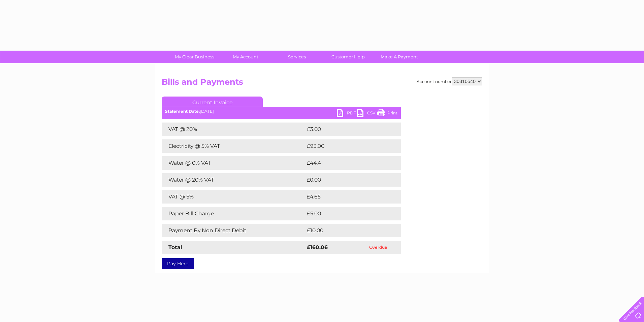 Image resolution: width=644 pixels, height=322 pixels. I want to click on td: £0.00, so click(345, 180).